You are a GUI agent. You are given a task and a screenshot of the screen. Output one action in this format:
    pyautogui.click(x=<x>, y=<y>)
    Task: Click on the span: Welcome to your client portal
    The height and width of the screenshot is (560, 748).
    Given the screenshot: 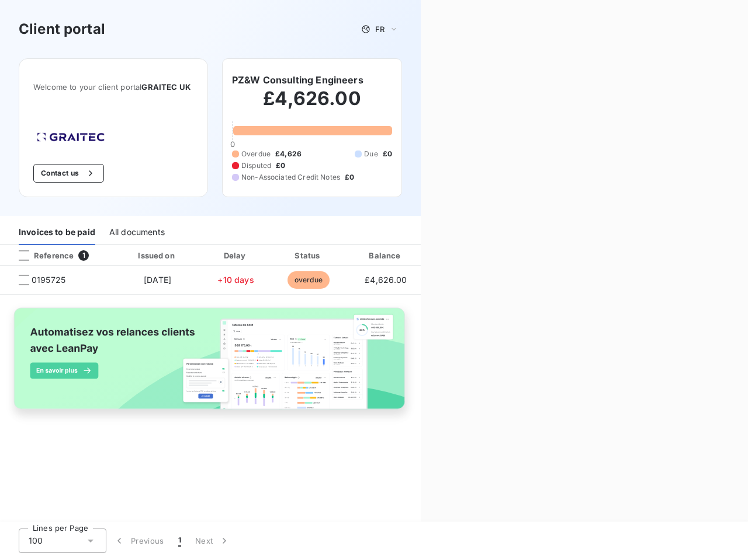 What is the action you would take?
    pyautogui.click(x=113, y=87)
    